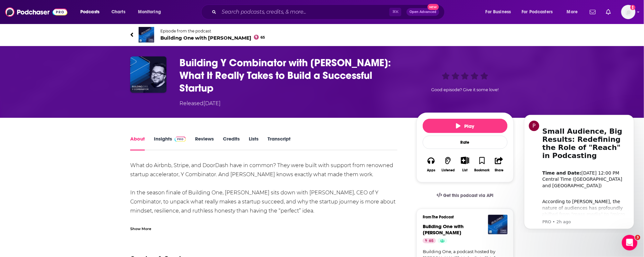 The width and height of the screenshot is (644, 257). Describe the element at coordinates (431, 164) in the screenshot. I see `button: Apps` at that location.